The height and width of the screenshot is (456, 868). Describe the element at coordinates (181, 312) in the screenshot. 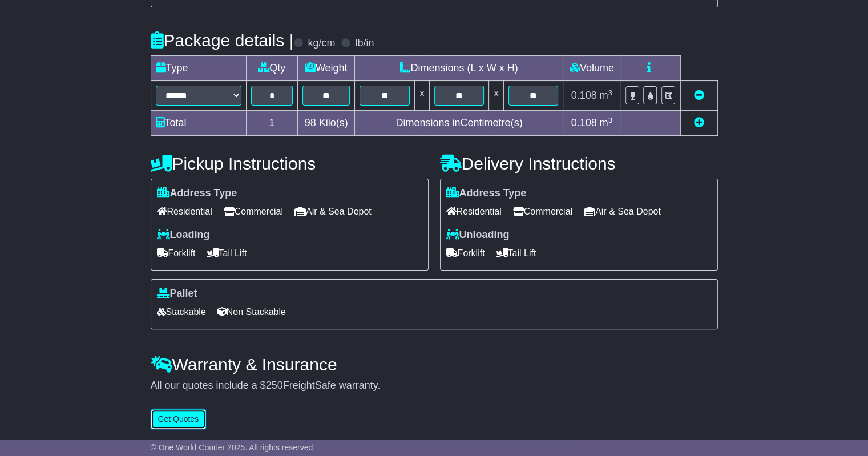

I see `span: Stackable` at that location.